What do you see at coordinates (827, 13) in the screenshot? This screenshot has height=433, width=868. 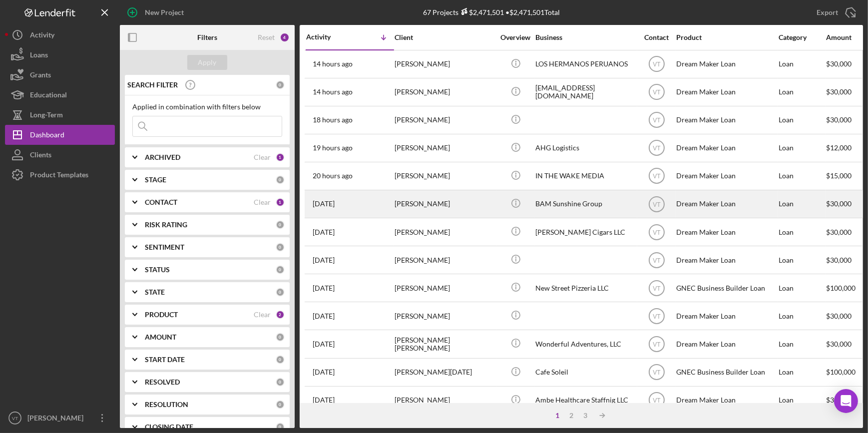 I see `div: Export` at bounding box center [827, 13].